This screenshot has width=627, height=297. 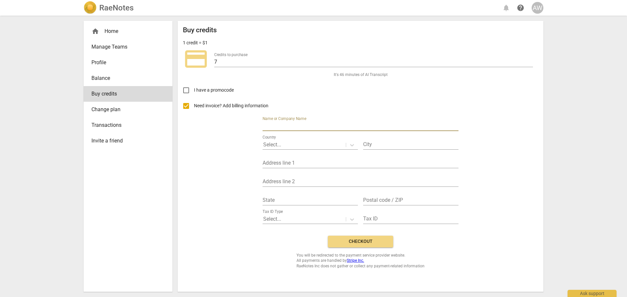 I want to click on span: Change plan, so click(x=125, y=110).